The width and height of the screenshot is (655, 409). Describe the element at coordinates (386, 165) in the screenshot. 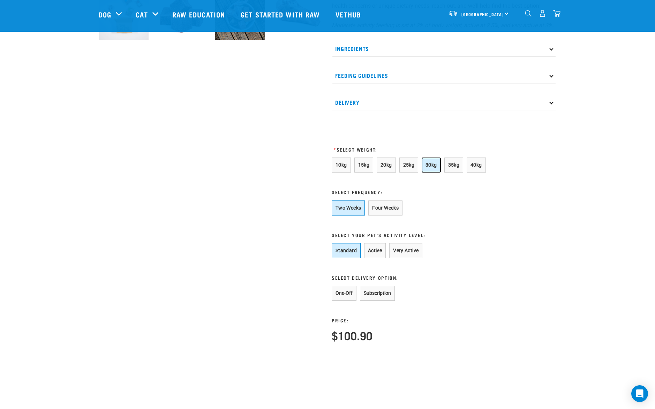

I see `button: 20kg` at that location.